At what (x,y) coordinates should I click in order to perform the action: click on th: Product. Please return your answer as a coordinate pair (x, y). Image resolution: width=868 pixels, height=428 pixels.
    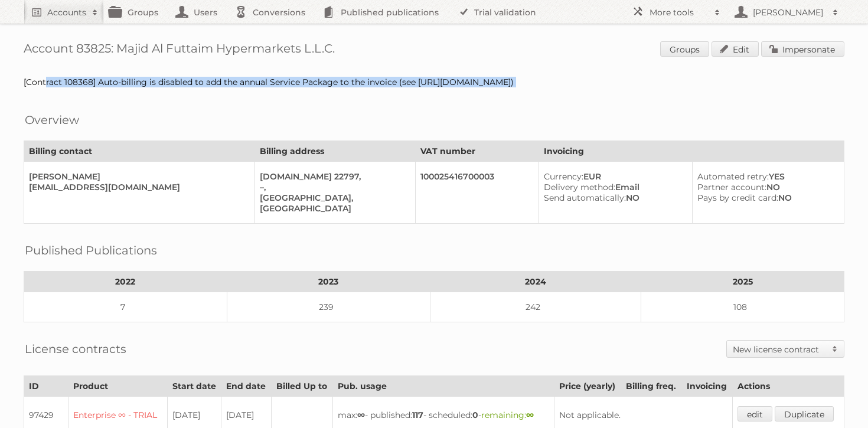
    Looking at the image, I should click on (117, 386).